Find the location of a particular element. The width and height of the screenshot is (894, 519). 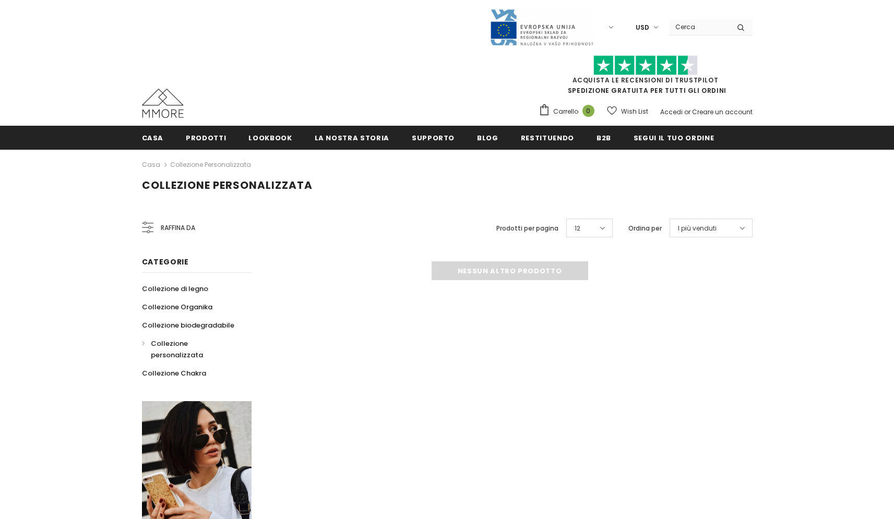

input: Search Site is located at coordinates (699, 27).